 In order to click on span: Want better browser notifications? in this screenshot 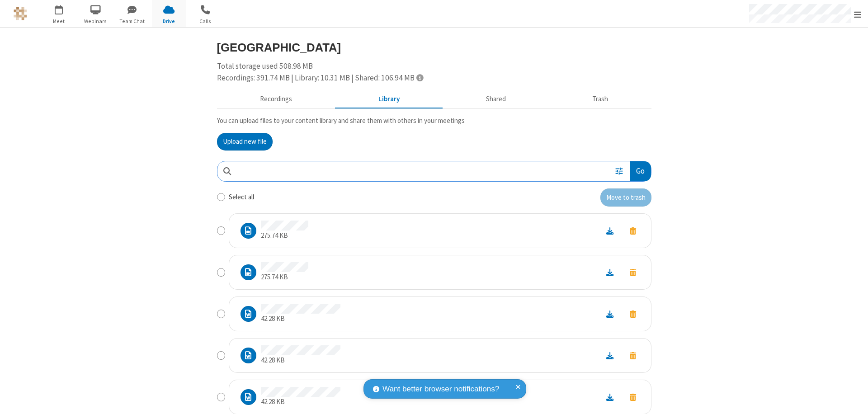, I will do `click(441, 389)`.